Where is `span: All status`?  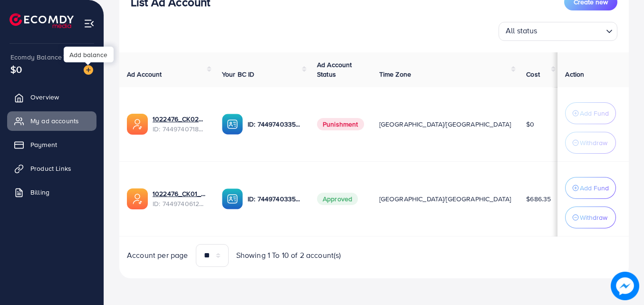
span: All status is located at coordinates (521, 31).